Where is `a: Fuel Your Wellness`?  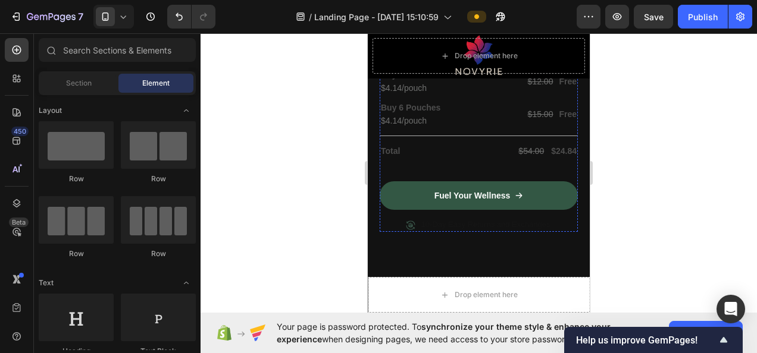
a: Fuel Your Wellness is located at coordinates (111, 162).